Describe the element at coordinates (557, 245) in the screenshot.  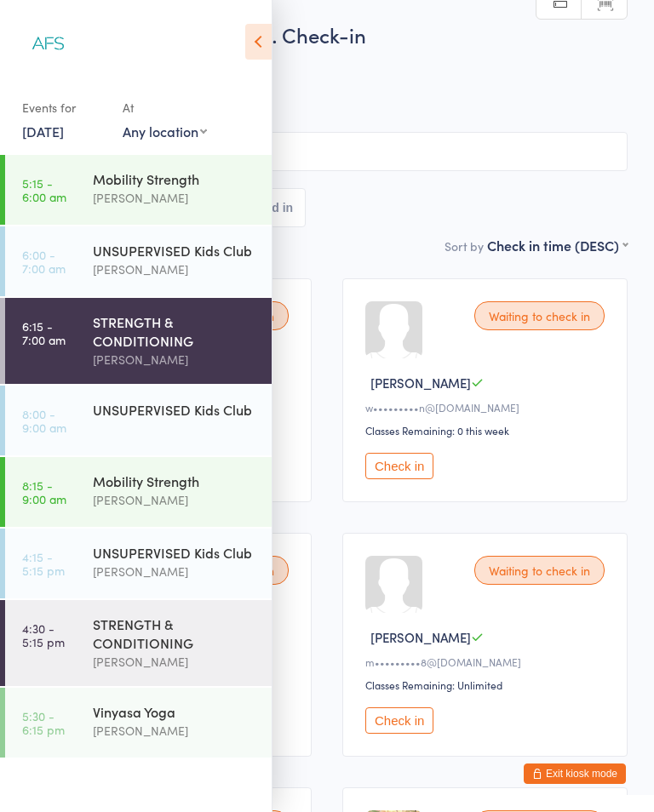
I see `div: Check in time (DESC)` at that location.